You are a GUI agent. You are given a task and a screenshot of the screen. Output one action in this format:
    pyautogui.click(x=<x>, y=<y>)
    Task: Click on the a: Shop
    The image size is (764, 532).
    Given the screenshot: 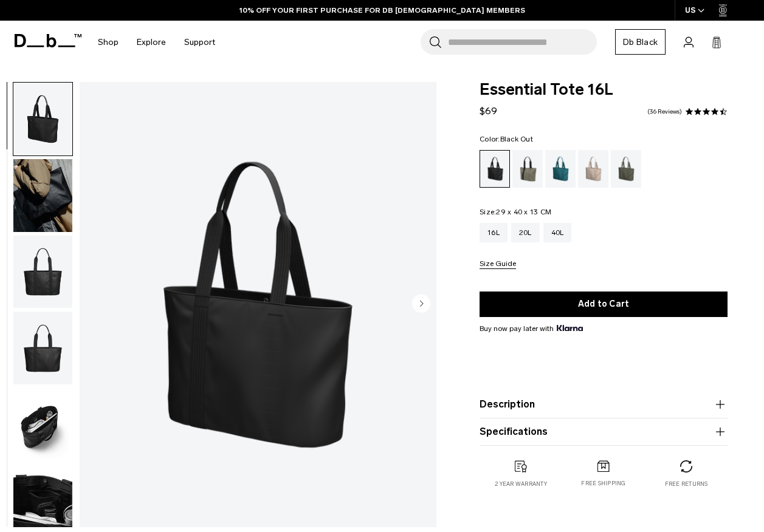 What is the action you would take?
    pyautogui.click(x=108, y=42)
    